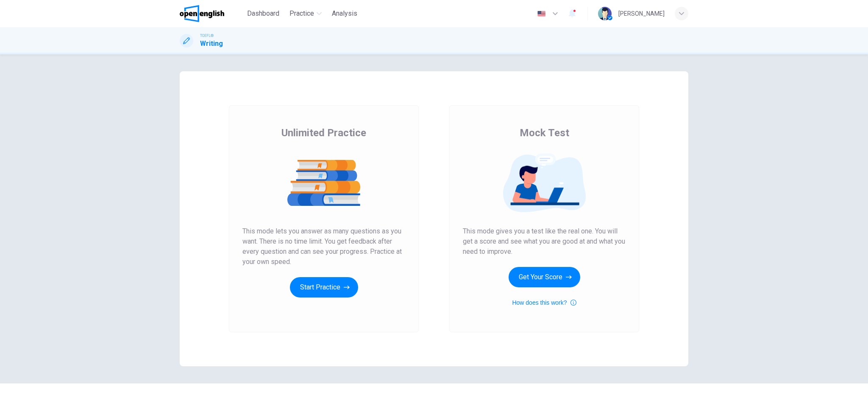  What do you see at coordinates (345, 14) in the screenshot?
I see `button: Analysis` at bounding box center [345, 14].